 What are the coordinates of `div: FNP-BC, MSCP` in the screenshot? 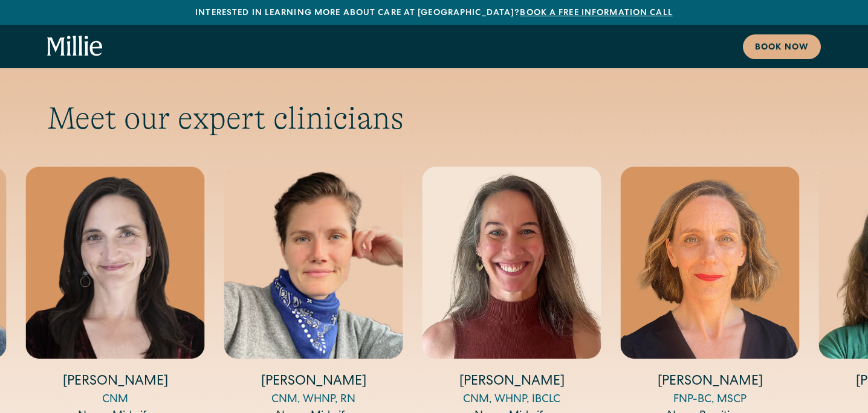 It's located at (710, 400).